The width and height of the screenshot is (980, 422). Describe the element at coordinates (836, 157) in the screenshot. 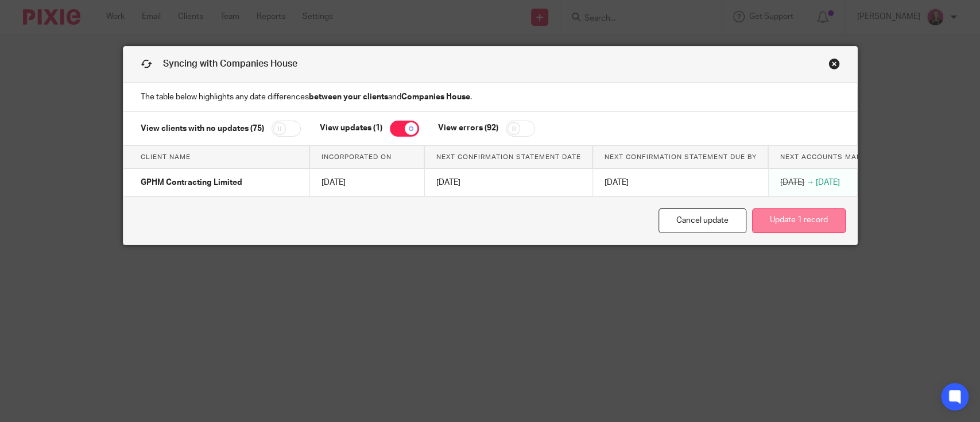

I see `th: Next accounts made up to` at that location.